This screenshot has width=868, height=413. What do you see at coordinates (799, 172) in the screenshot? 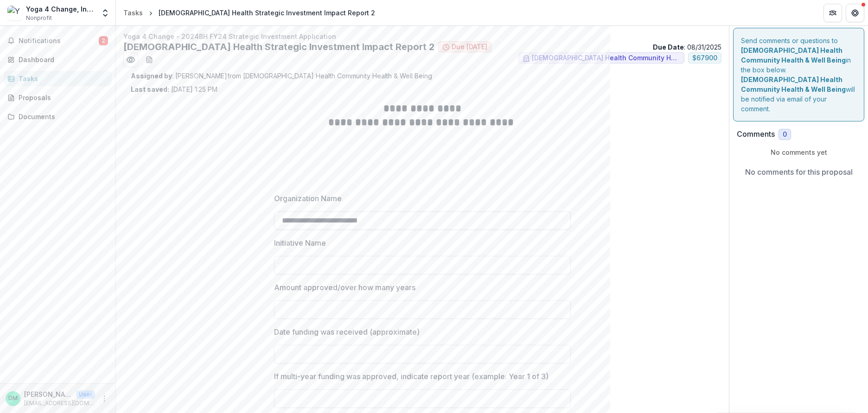
I see `p: No comments for this proposal` at bounding box center [799, 172].